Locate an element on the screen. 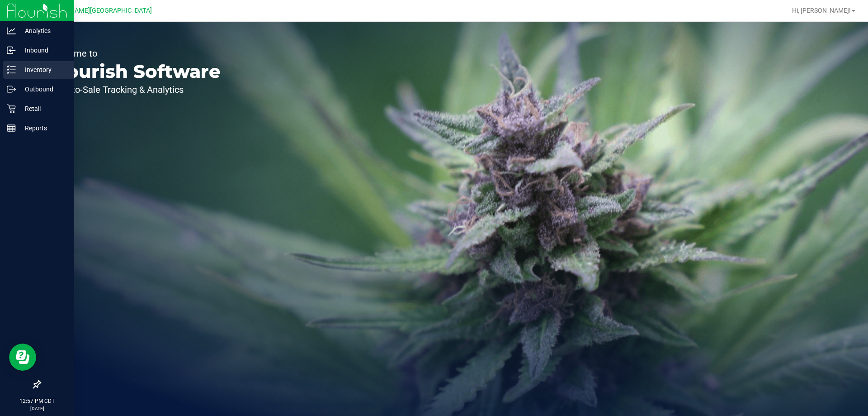  inline-svg: Outbound is located at coordinates (11, 89).